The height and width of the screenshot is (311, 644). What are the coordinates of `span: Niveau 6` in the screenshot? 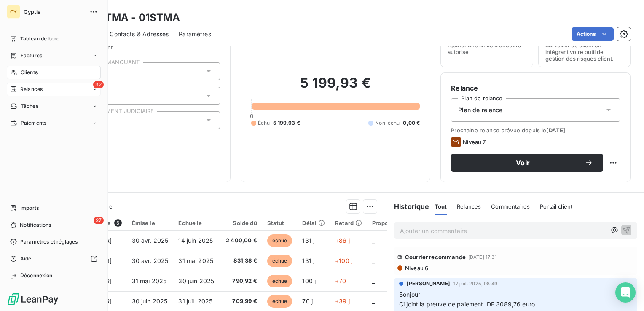 It's located at (416, 268).